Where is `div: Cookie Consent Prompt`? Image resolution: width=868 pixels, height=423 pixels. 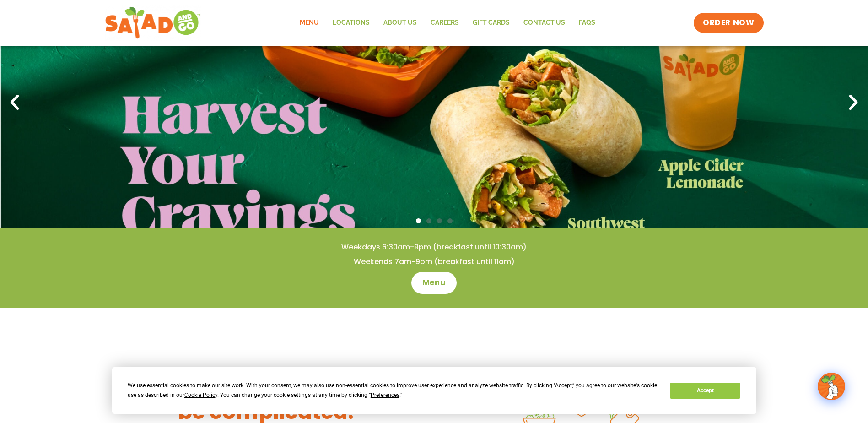 div: Cookie Consent Prompt is located at coordinates (434, 390).